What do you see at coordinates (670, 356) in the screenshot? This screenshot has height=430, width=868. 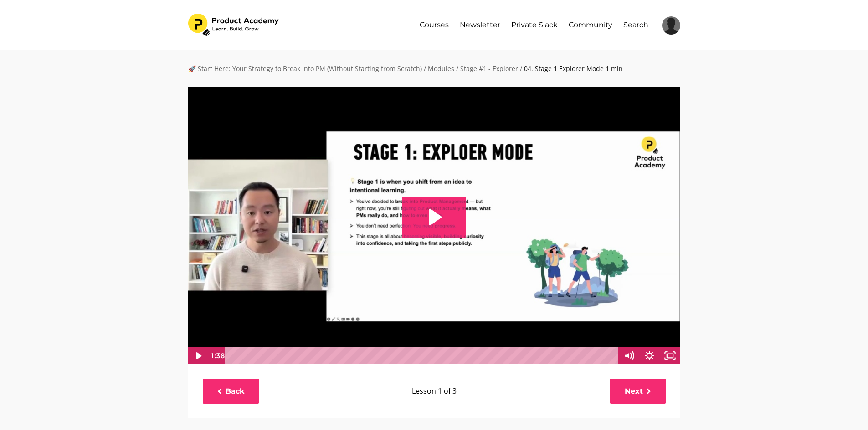 I see `button: Fullscreen` at bounding box center [670, 356].